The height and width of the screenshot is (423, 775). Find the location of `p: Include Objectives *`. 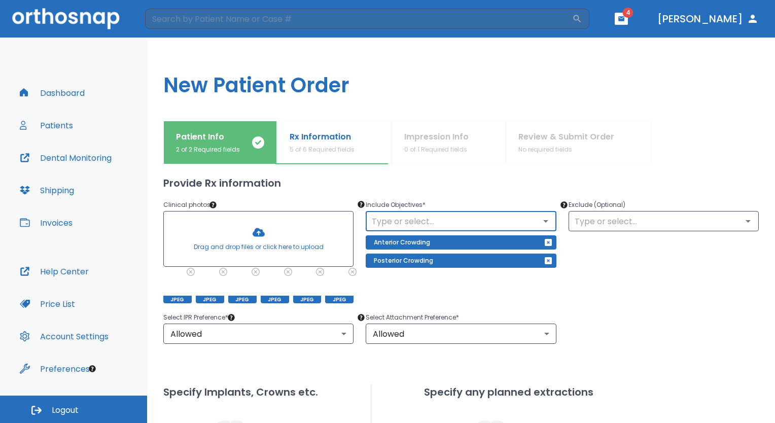

p: Include Objectives * is located at coordinates (461, 205).